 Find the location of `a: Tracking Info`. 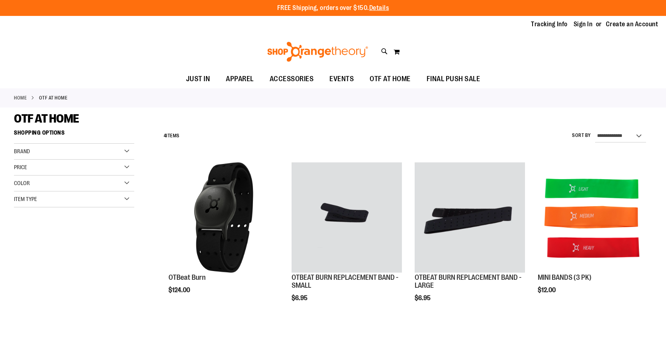

a: Tracking Info is located at coordinates (549, 24).